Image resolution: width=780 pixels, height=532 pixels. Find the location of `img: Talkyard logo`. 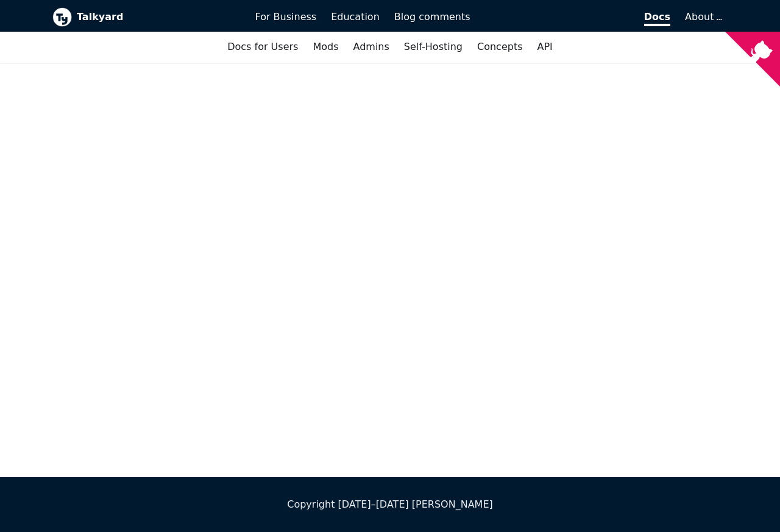

img: Talkyard logo is located at coordinates (62, 17).